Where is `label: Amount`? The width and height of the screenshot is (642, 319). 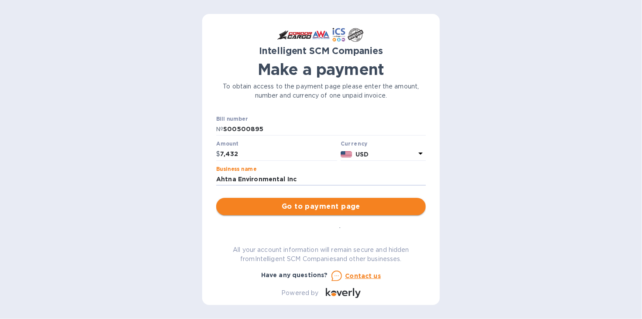
label: Amount is located at coordinates (227, 144).